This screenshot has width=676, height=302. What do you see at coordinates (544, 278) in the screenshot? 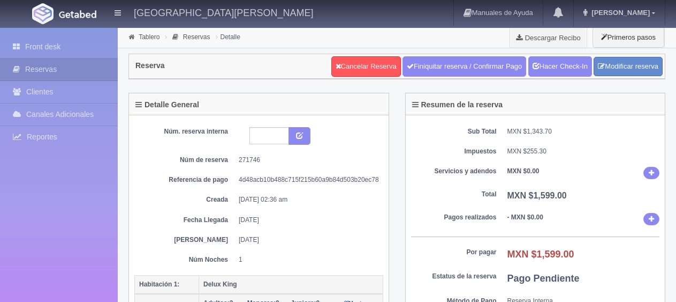
I see `b: Pago Pendiente` at bounding box center [544, 278].